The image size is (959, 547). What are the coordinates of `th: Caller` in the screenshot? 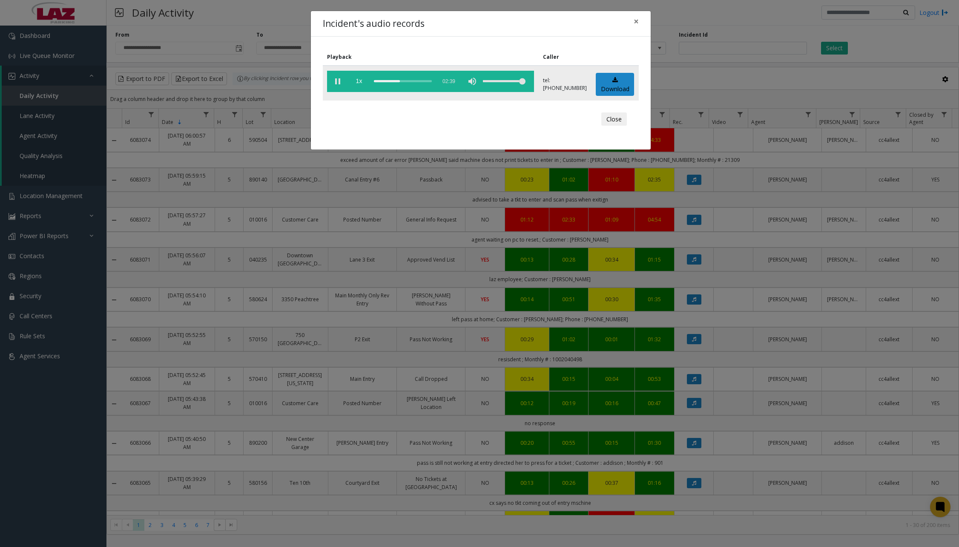 It's located at (565, 57).